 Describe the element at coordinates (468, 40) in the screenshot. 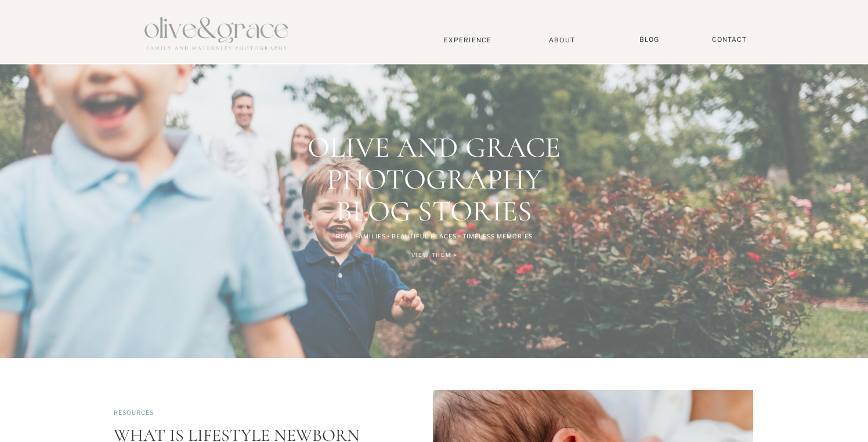

I see `nav: Experience` at that location.